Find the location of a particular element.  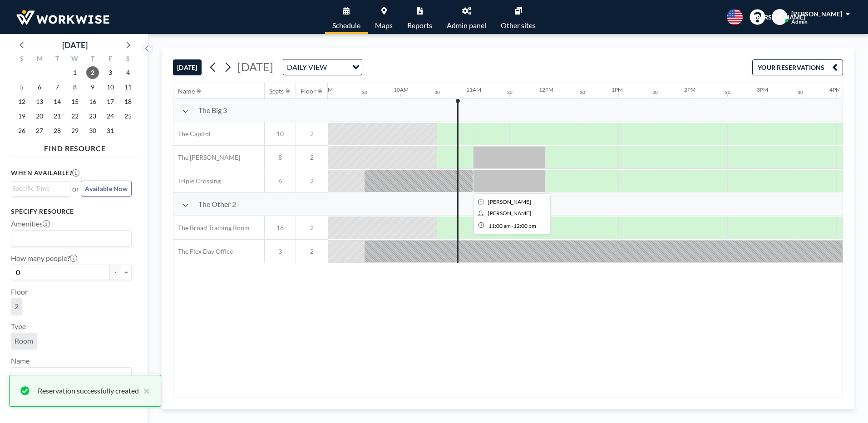

div: Reservation successfully created is located at coordinates (88, 391).